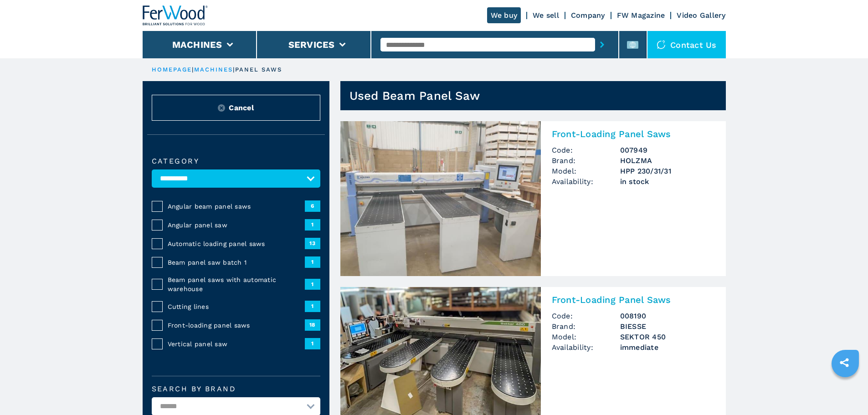  Describe the element at coordinates (236, 161) in the screenshot. I see `label: Category` at that location.